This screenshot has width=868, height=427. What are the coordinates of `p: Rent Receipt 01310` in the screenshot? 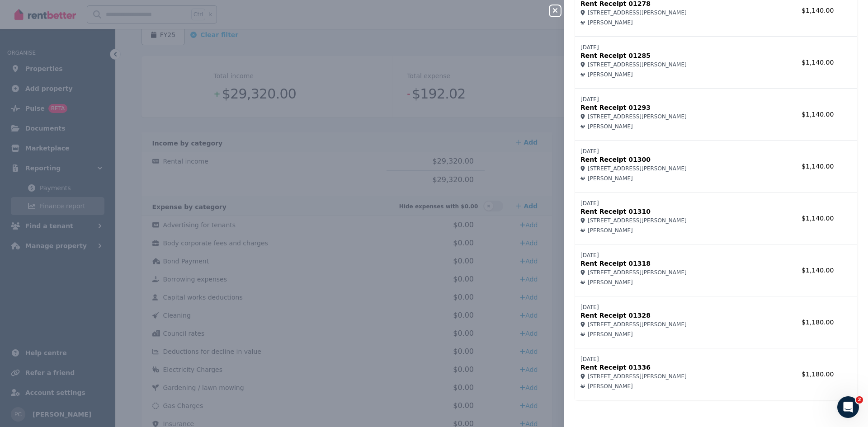 It's located at (671, 211).